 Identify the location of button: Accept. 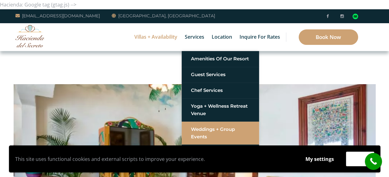
(360, 159).